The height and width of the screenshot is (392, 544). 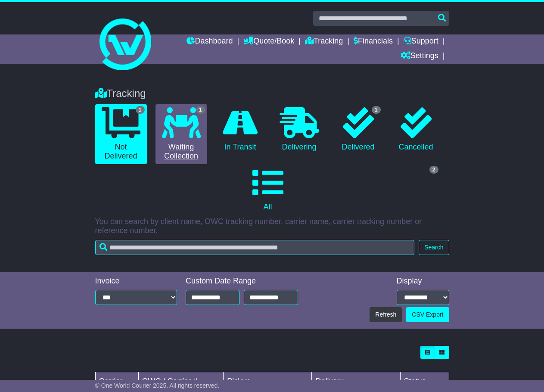 What do you see at coordinates (421, 42) in the screenshot?
I see `a: Support` at bounding box center [421, 42].